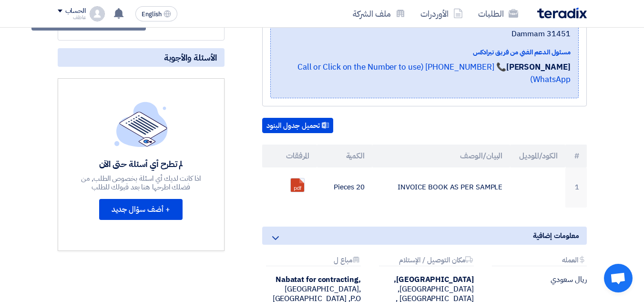 The height and width of the screenshot is (302, 644). What do you see at coordinates (156, 14) in the screenshot?
I see `button: English` at bounding box center [156, 14].